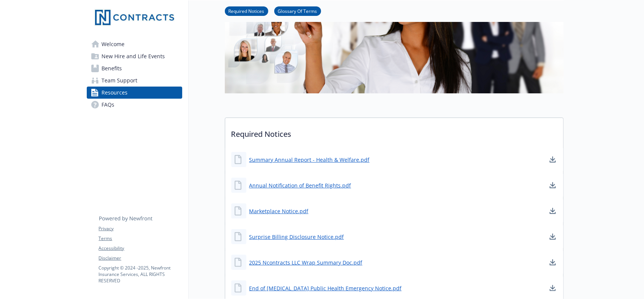  What do you see at coordinates (115, 93) in the screenshot?
I see `span: Resources` at bounding box center [115, 93].